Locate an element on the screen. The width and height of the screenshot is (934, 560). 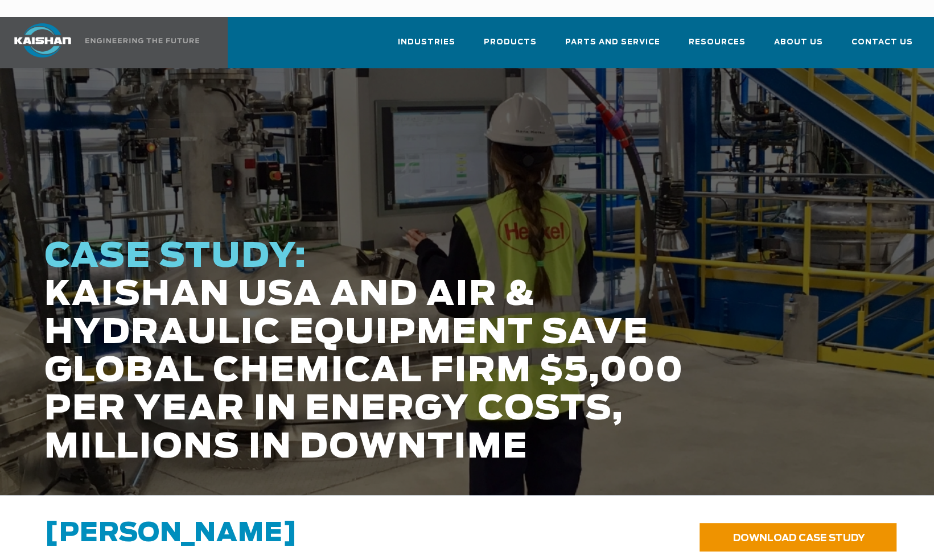
span: Parts and Service is located at coordinates (613, 42).